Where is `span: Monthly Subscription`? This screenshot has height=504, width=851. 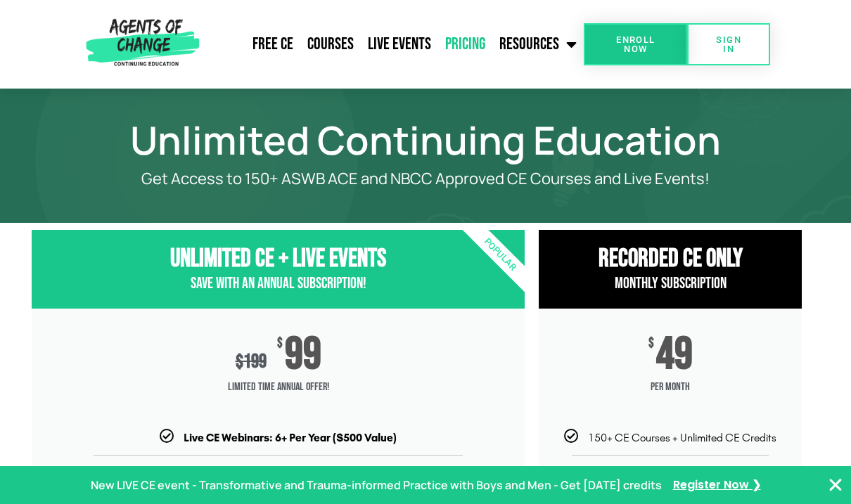 span: Monthly Subscription is located at coordinates (670, 283).